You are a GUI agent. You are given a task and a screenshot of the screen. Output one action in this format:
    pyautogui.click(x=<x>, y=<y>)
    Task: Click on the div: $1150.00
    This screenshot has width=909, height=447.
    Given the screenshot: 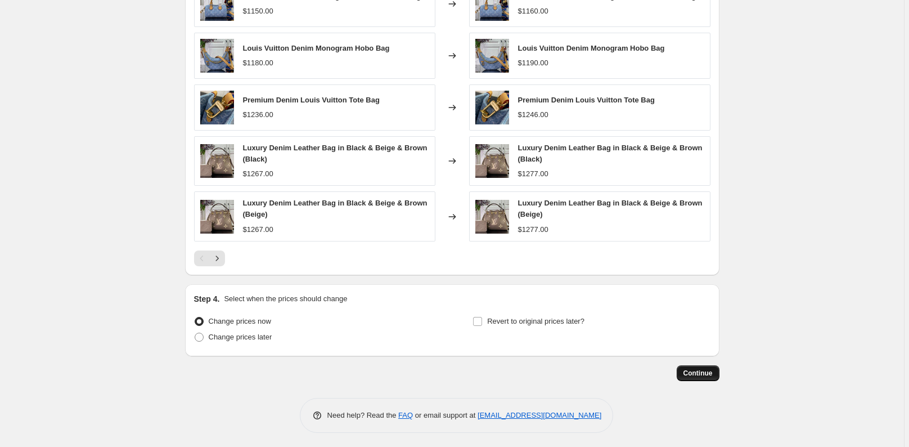 What is the action you would take?
    pyautogui.click(x=258, y=11)
    